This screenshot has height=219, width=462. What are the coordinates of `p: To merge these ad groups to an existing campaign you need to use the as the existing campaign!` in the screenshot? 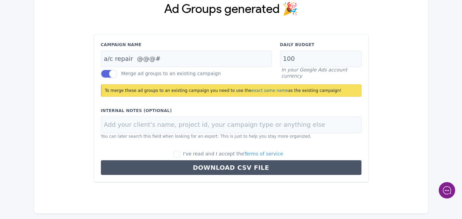 It's located at (231, 91).